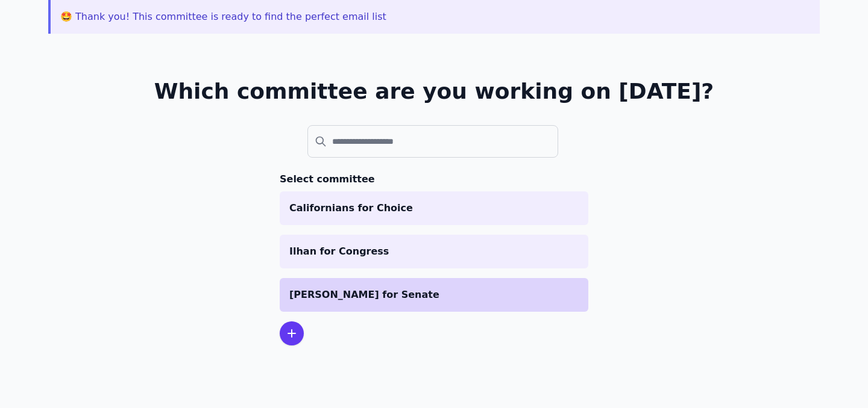 The width and height of the screenshot is (868, 408). I want to click on p: 🤩 Thank you! This committee is ready to find the perfect email list, so click(435, 17).